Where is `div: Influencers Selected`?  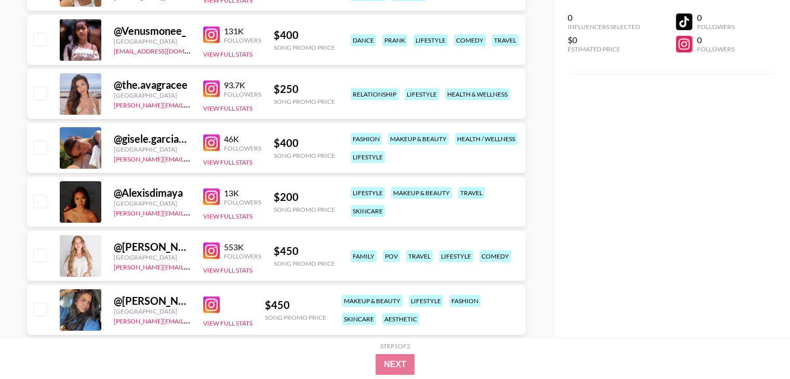 div: Influencers Selected is located at coordinates (603, 26).